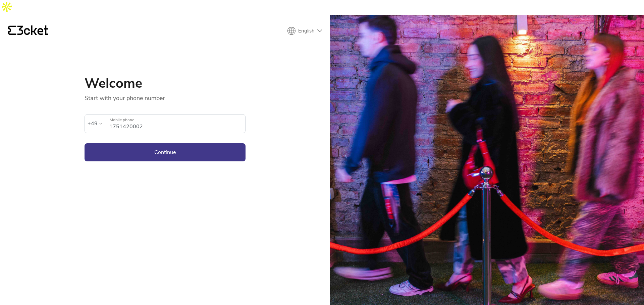  I want to click on button: Continue, so click(165, 152).